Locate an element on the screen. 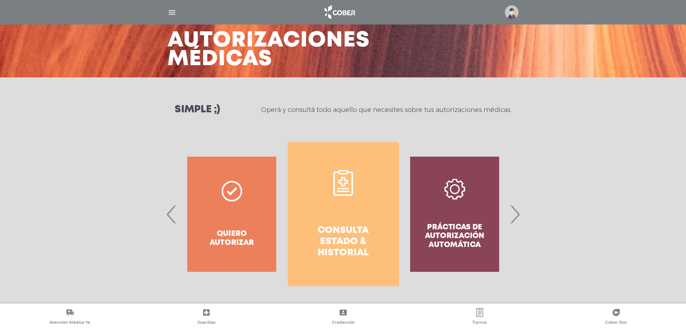  a: Credencial is located at coordinates (343, 317).